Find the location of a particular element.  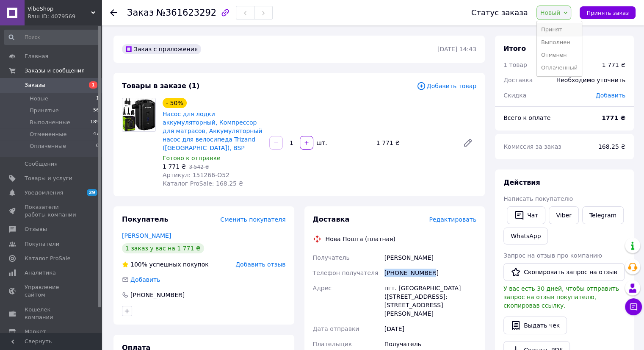

button: Принять заказ is located at coordinates (607, 13).